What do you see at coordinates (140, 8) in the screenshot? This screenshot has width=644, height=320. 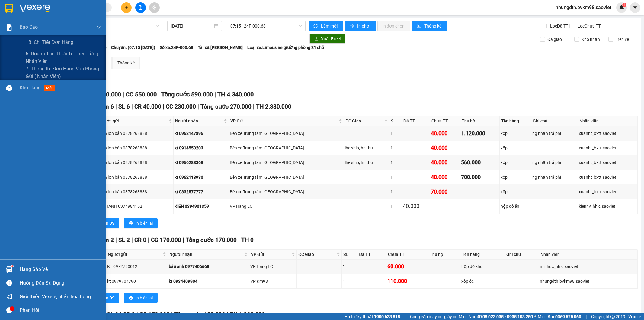 I see `span: file-add` at bounding box center [140, 8].